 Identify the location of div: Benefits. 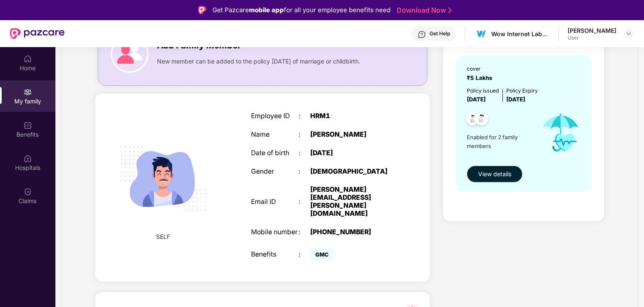
(274, 255).